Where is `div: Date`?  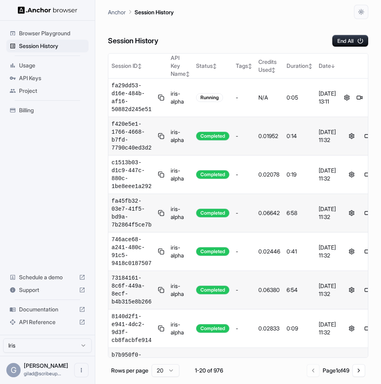 div: Date is located at coordinates (327, 66).